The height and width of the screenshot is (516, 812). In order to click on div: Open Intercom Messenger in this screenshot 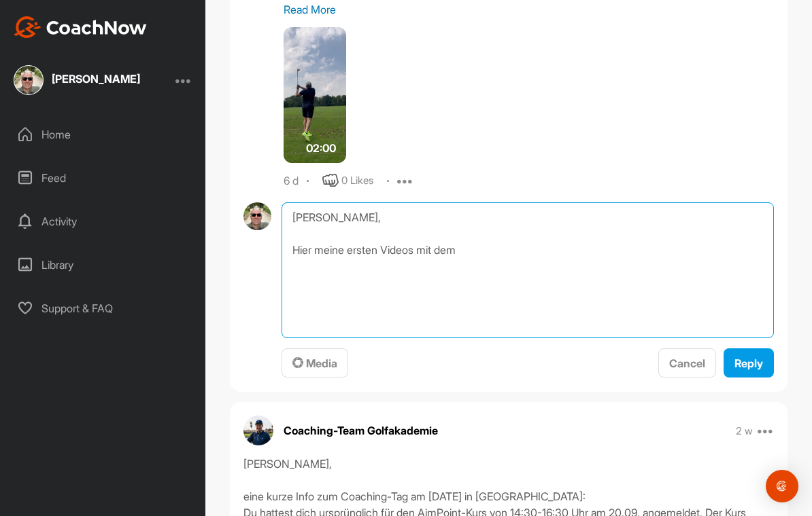, I will do `click(782, 486)`.